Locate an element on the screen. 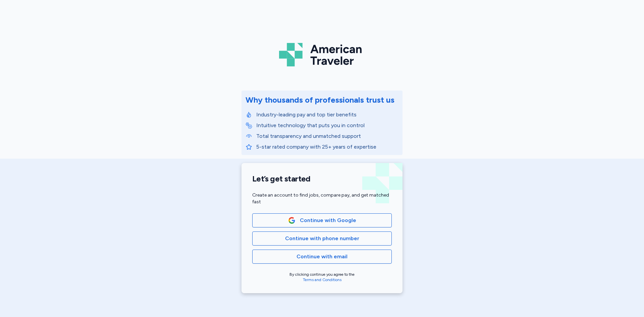  a: Terms and Conditions is located at coordinates (322, 280).